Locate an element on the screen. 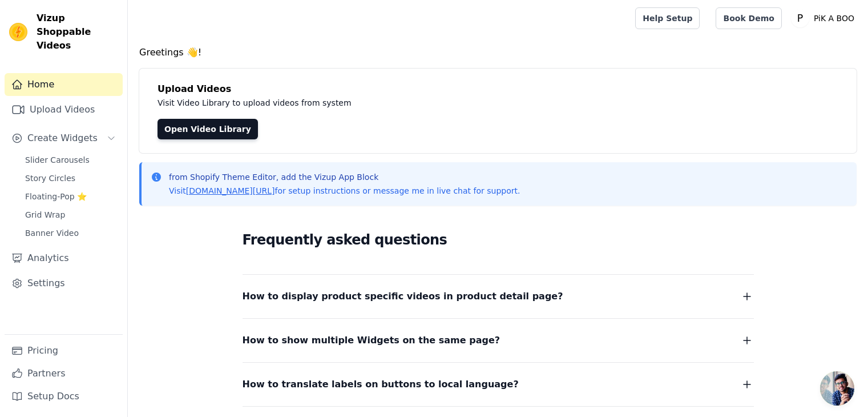 Image resolution: width=868 pixels, height=417 pixels. button: Create Widgets is located at coordinates (63, 138).